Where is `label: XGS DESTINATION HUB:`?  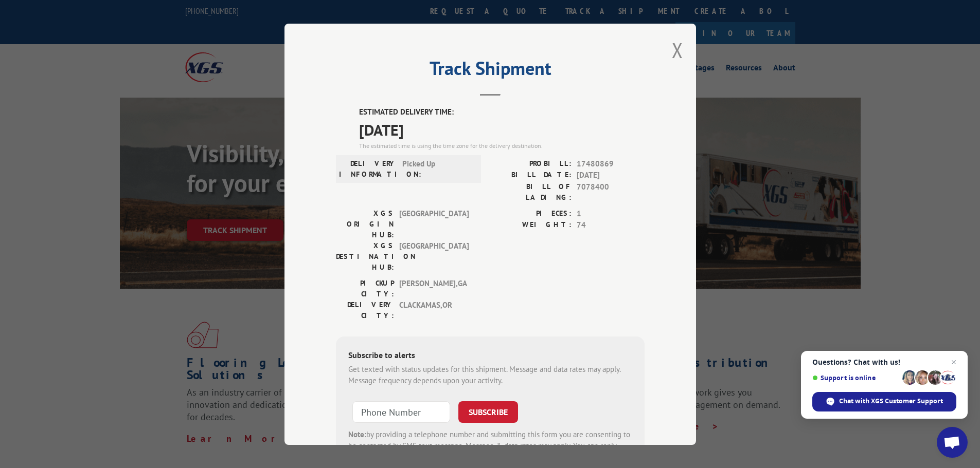
label: XGS DESTINATION HUB: is located at coordinates (365, 256).